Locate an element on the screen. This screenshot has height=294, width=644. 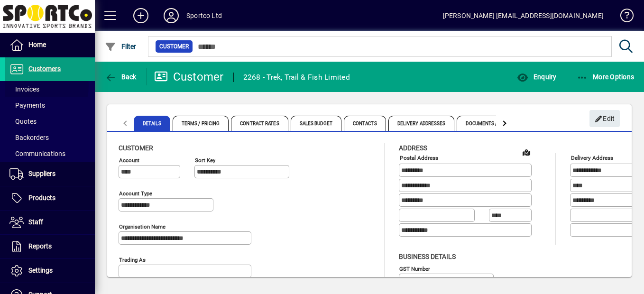
span: Products is located at coordinates (42, 198).